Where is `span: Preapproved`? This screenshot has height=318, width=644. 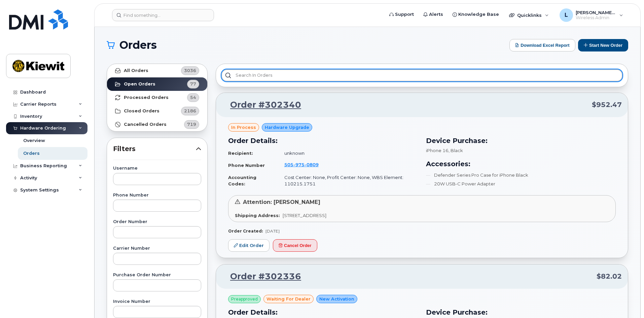
span: Preapproved is located at coordinates (244, 299).